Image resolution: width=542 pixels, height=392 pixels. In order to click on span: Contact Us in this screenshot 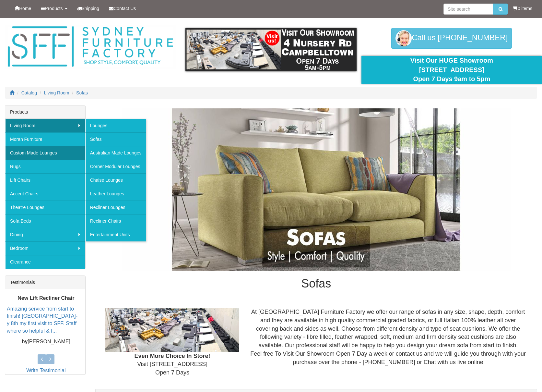, I will do `click(124, 9)`.